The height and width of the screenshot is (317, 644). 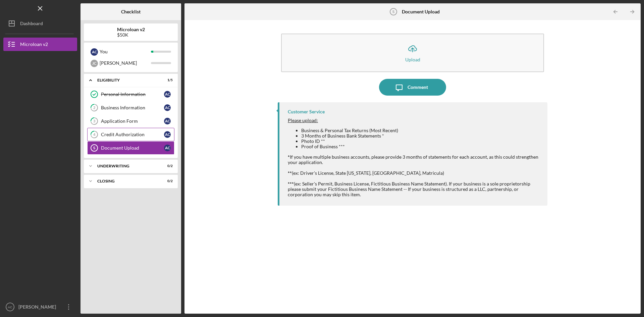 I want to click on a: Microloan v2, so click(x=40, y=44).